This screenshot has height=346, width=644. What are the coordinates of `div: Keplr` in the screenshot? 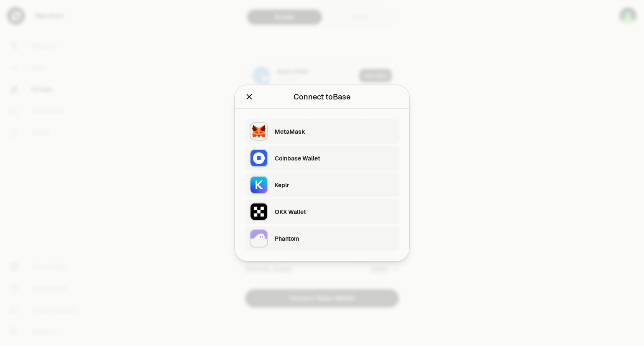 It's located at (335, 185).